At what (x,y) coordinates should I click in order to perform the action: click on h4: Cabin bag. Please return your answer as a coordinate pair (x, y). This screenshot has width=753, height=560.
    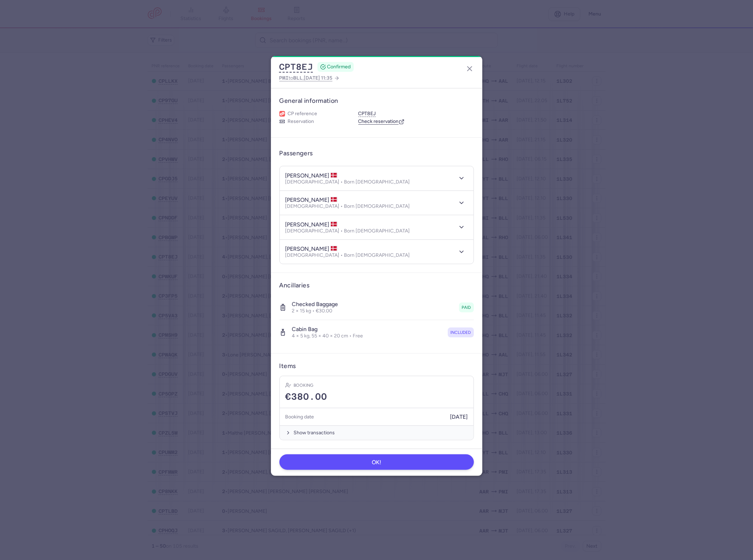
    Looking at the image, I should click on (328, 329).